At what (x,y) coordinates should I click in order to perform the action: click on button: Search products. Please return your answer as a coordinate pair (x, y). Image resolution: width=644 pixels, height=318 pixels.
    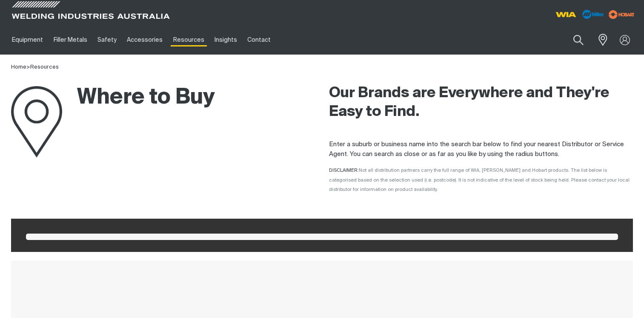
    Looking at the image, I should click on (578, 40).